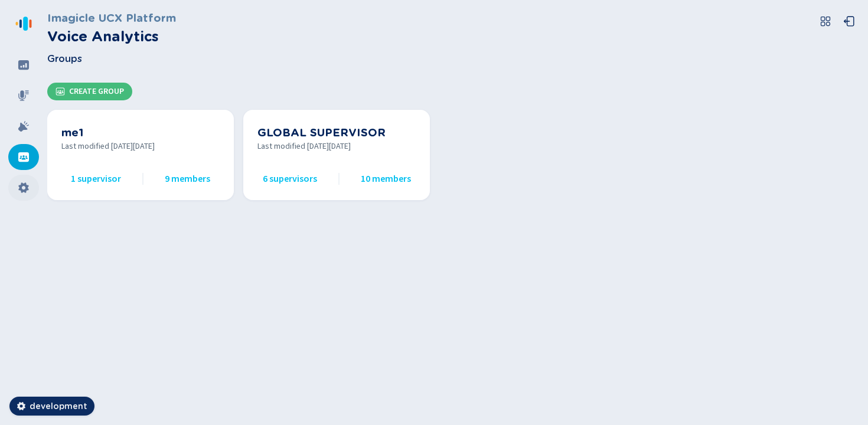 This screenshot has width=868, height=425. I want to click on svg: box-arrow-left, so click(850, 21).